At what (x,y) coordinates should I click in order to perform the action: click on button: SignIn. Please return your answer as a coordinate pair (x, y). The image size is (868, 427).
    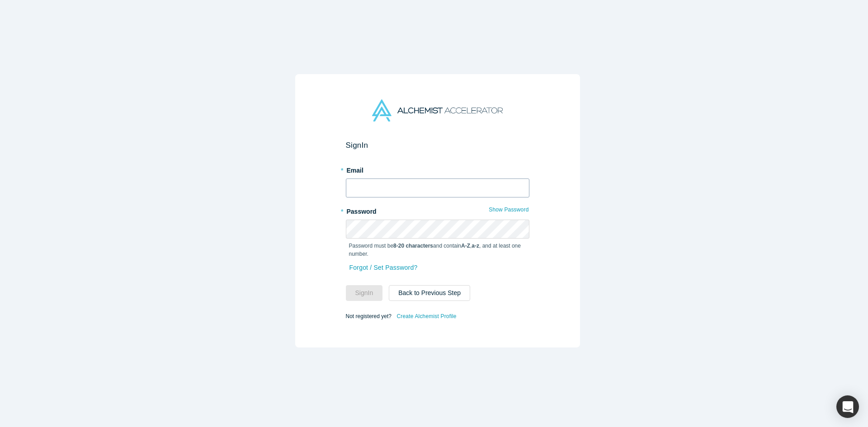
    Looking at the image, I should click on (365, 293).